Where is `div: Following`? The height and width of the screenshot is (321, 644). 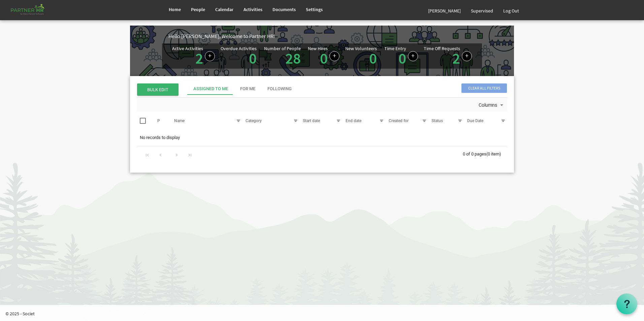
div: Following is located at coordinates (280, 89).